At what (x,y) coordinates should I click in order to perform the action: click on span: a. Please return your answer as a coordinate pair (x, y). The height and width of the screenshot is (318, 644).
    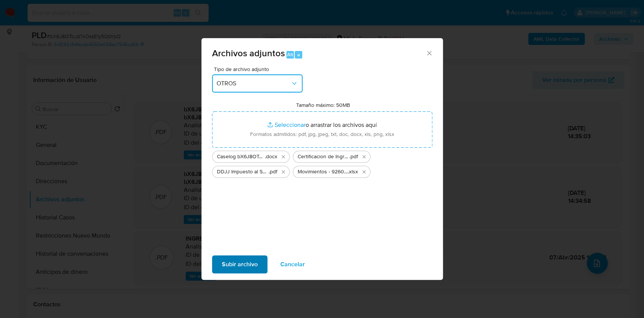
    Looking at the image, I should click on (298, 54).